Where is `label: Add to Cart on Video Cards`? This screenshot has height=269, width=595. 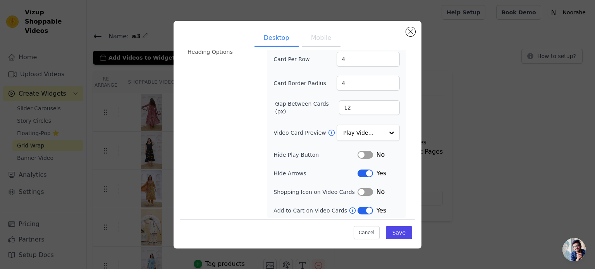 label: Add to Cart on Video Cards is located at coordinates (311, 211).